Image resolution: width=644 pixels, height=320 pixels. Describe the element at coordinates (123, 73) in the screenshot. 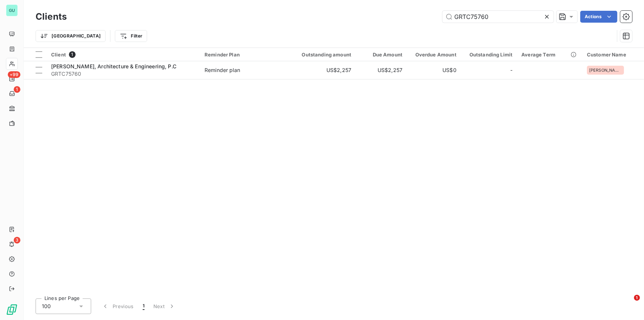

I see `span: GRTC75760` at that location.